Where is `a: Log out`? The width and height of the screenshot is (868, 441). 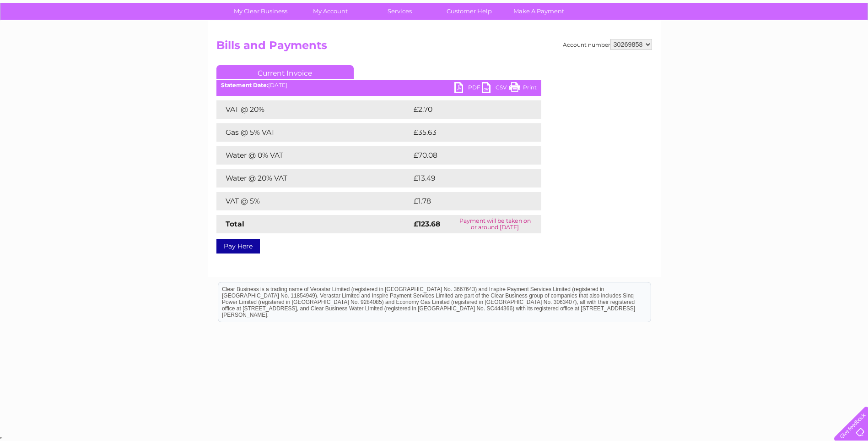
a: Log out is located at coordinates (849, 42).